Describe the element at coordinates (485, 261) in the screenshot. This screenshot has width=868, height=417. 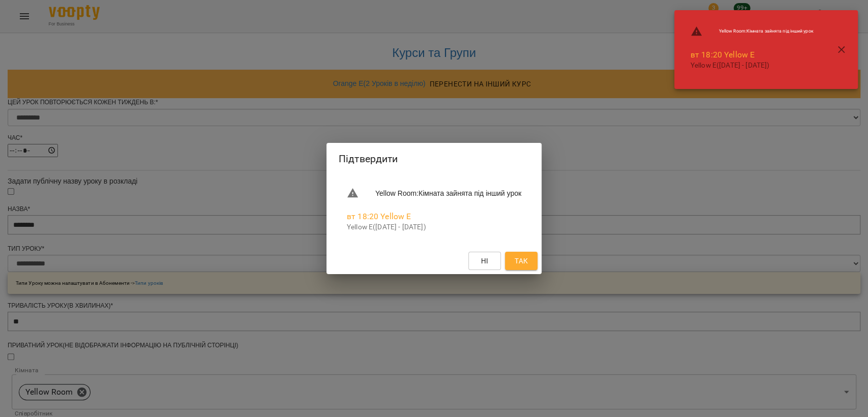
I see `span: Ні` at that location.